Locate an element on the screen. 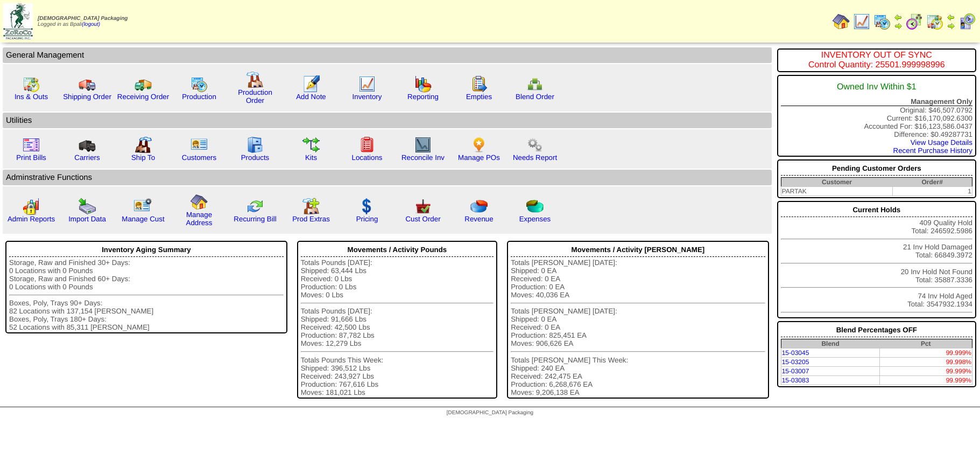  a: Expenses is located at coordinates (535, 219).